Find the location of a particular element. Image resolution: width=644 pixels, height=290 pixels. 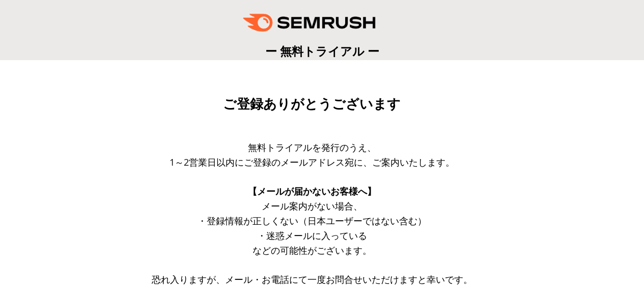

span: メール案内がない場合、 is located at coordinates (312, 206).